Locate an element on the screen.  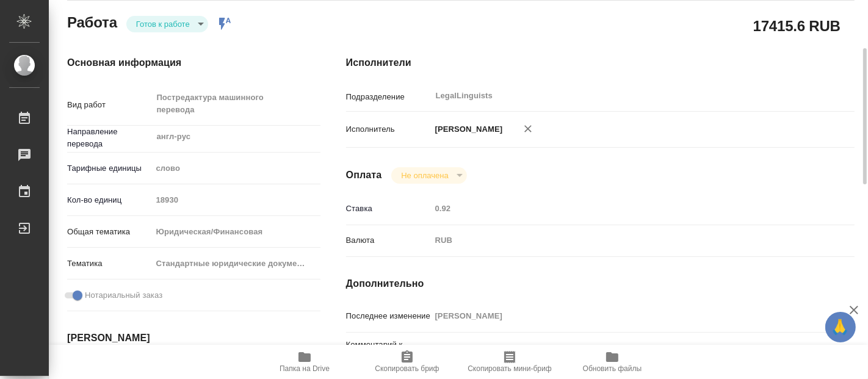
span: Папка на Drive is located at coordinates (305, 369).